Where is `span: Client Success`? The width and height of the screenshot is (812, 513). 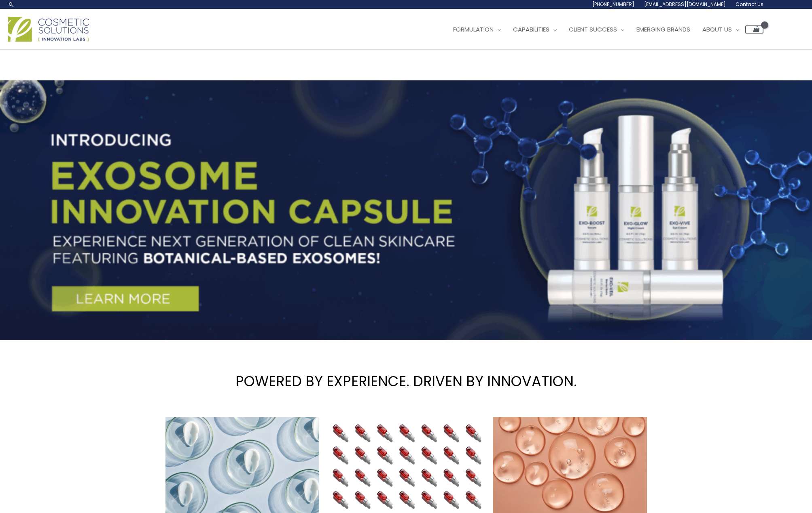 span: Client Success is located at coordinates (592, 29).